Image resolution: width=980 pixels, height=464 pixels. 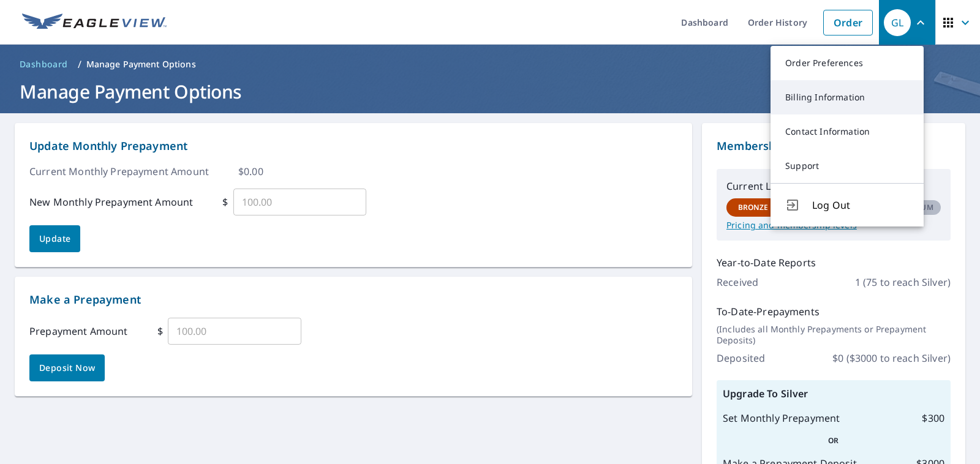 I want to click on a: Billing Information, so click(x=847, y=97).